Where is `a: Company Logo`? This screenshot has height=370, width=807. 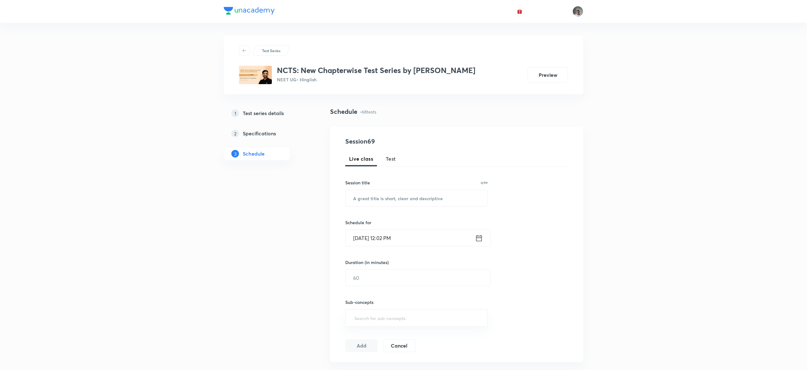 a: Company Logo is located at coordinates (249, 11).